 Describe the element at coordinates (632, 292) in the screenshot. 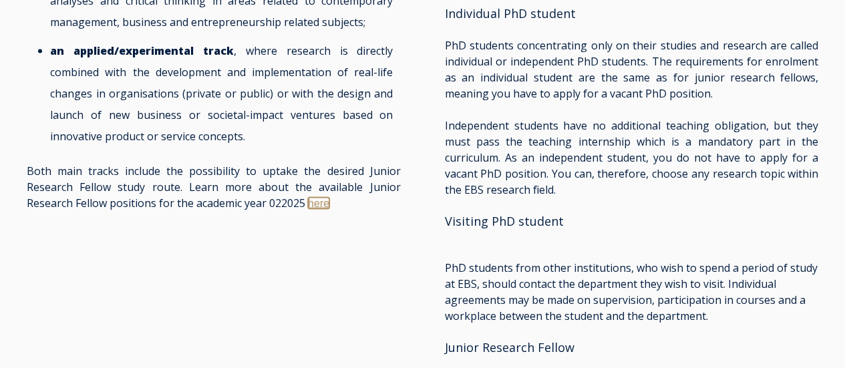

I see `p: PhD students from other institutions, who wish to spend a period of study at EBS, should contact ...` at that location.